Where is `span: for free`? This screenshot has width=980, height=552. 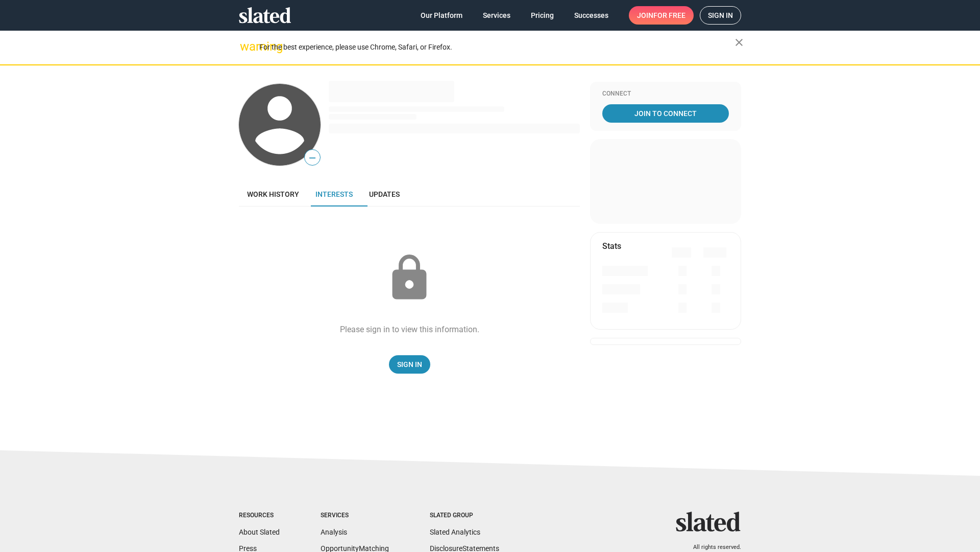 span: for free is located at coordinates (670, 15).